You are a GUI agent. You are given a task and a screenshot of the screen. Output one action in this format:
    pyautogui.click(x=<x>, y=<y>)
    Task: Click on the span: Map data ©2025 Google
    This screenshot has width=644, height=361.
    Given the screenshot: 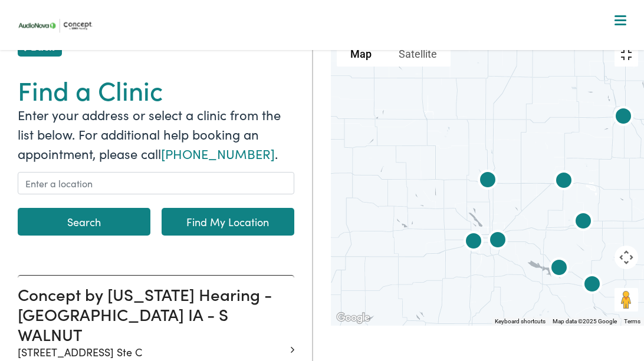 What is the action you would take?
    pyautogui.click(x=584, y=321)
    